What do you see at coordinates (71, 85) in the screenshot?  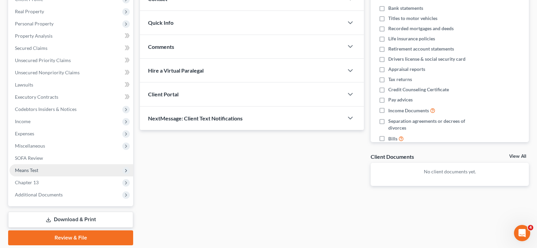 I see `a: Lawsuits` at bounding box center [71, 85].